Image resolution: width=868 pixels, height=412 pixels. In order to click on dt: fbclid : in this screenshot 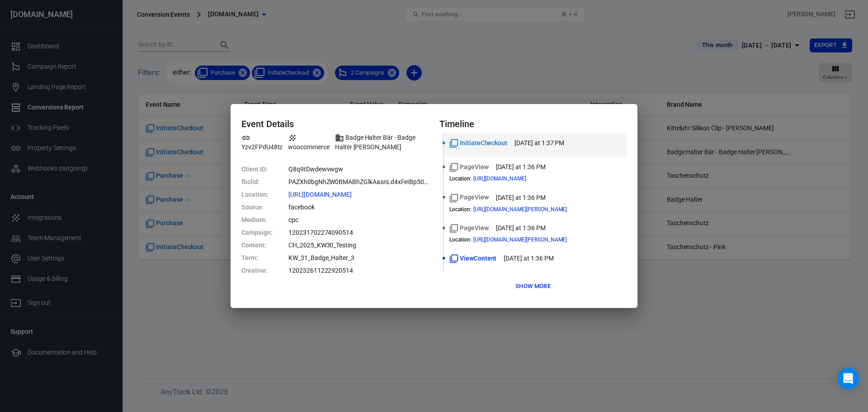, I will do `click(264, 182)`.